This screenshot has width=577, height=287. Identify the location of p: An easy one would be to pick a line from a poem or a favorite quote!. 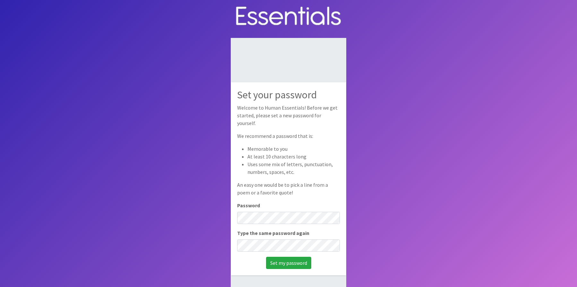
(289, 188).